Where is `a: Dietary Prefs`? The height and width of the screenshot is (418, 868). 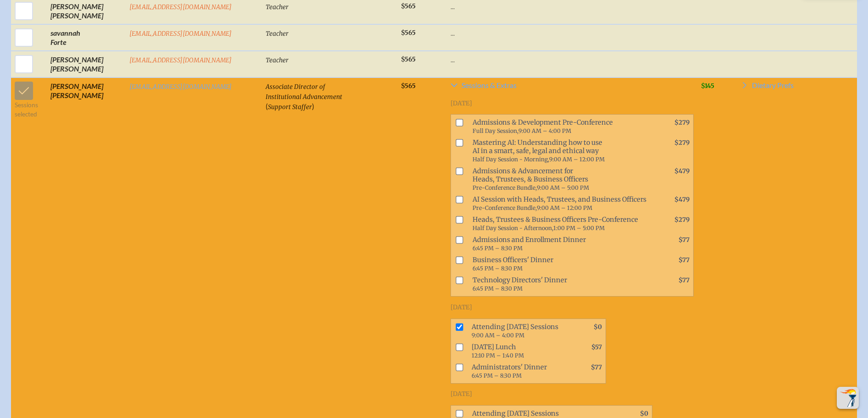
a: Dietary Prefs is located at coordinates (768, 87).